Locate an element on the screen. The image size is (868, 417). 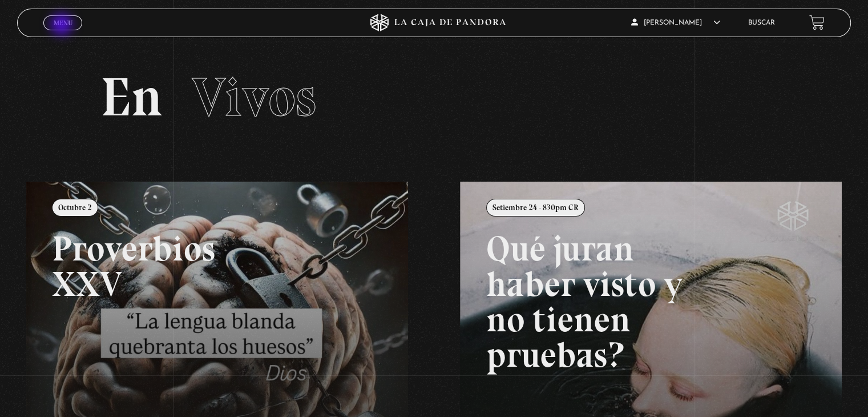
a: Buscar is located at coordinates (761, 23).